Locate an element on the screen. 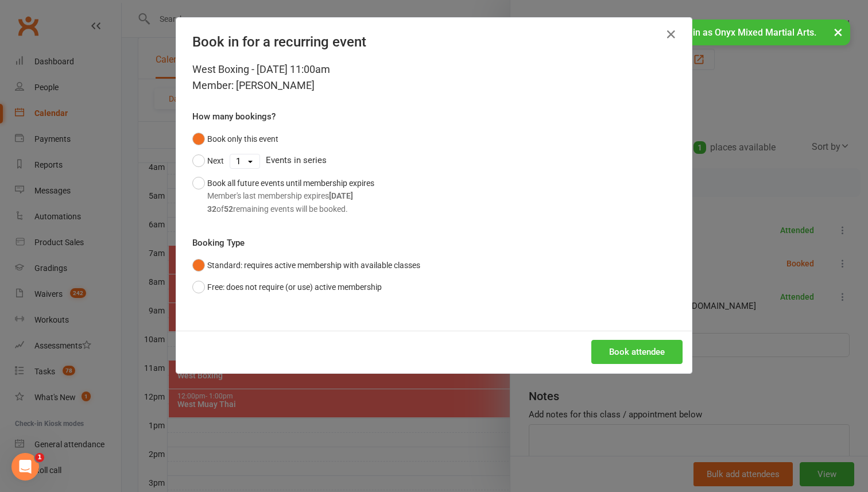 This screenshot has width=868, height=492. strong: 52 is located at coordinates (228, 209).